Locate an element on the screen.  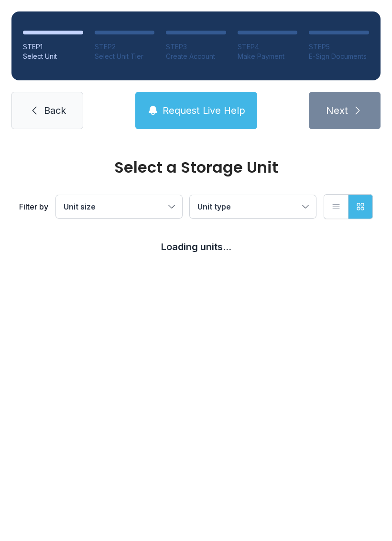
div: STEP 1 is located at coordinates (53, 47).